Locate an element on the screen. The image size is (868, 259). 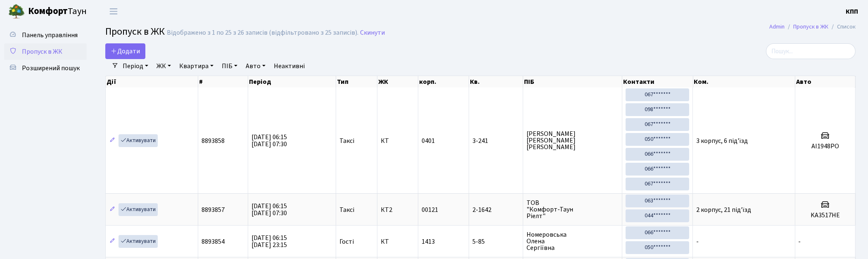
b: КПП is located at coordinates (852, 12).